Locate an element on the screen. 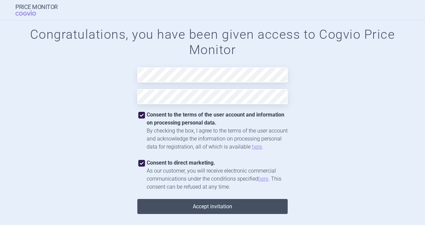 Image resolution: width=425 pixels, height=225 pixels. h1: Congratulations, you have been given access to Cogvio Price Monitor is located at coordinates (213, 42).